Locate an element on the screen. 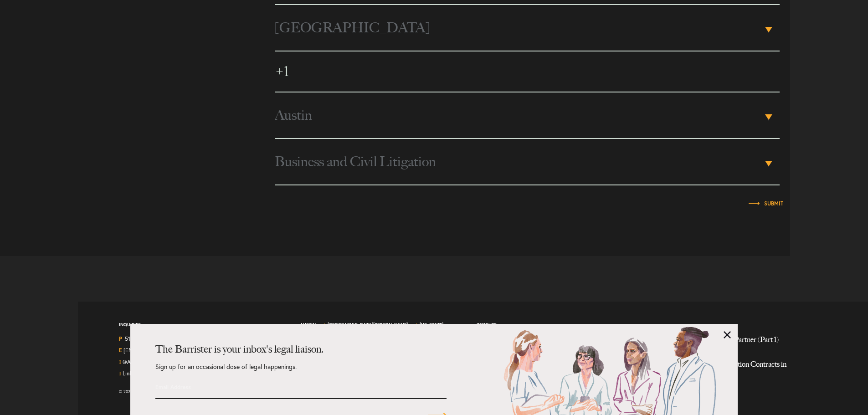 This screenshot has width=868, height=415. span: Inquiries is located at coordinates (130, 328).